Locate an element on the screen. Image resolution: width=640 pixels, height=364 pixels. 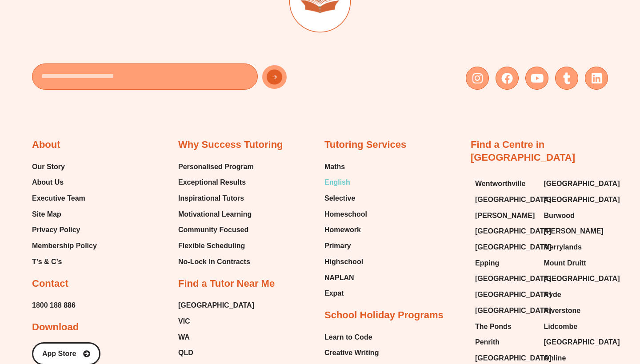
span: QLD is located at coordinates (186, 352).